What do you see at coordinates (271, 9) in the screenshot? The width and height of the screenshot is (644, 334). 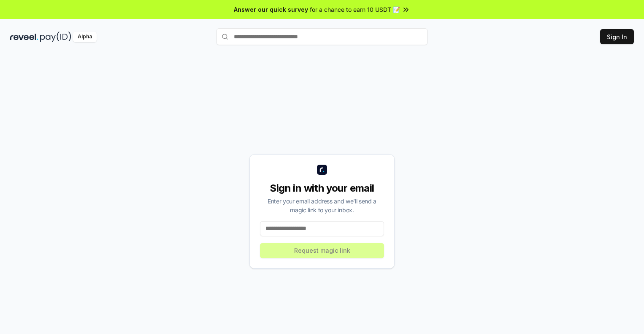 I see `span: Answer our quick survey` at bounding box center [271, 9].